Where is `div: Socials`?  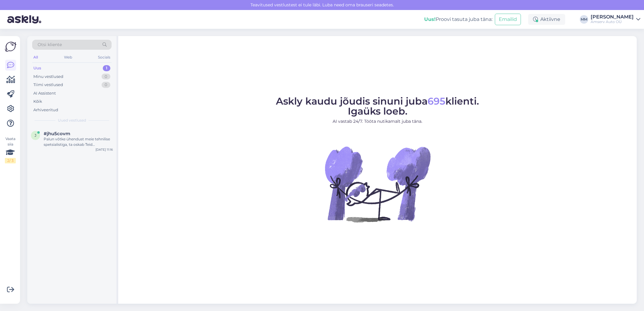 div: Socials is located at coordinates (104, 57).